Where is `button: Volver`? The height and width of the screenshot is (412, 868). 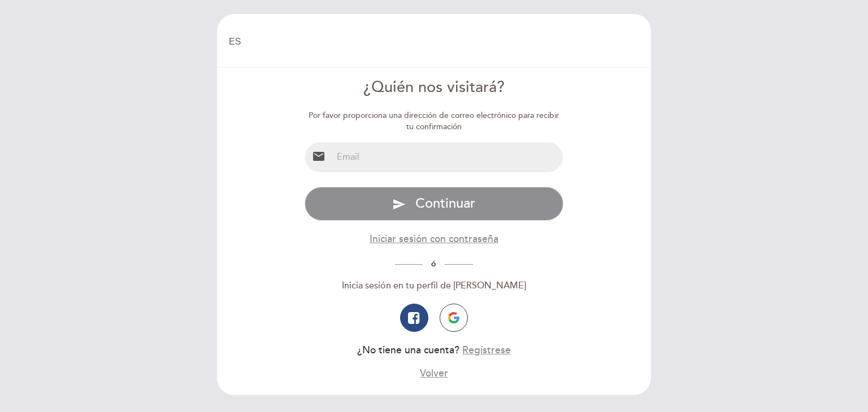 button: Volver is located at coordinates (434, 373).